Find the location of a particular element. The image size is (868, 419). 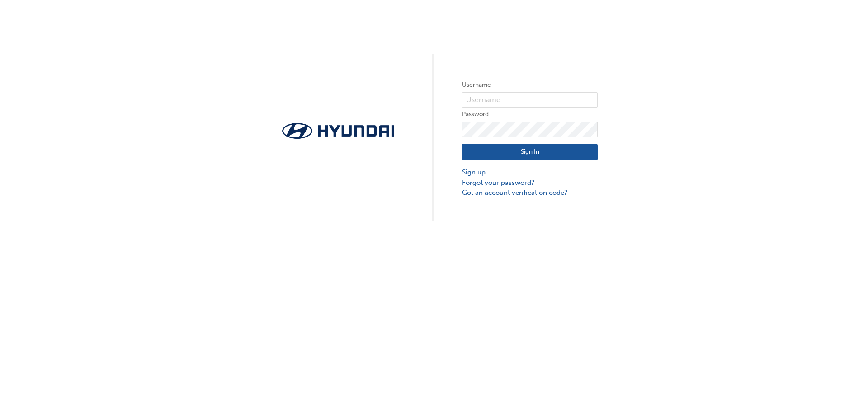

img: Trak is located at coordinates (338, 131).